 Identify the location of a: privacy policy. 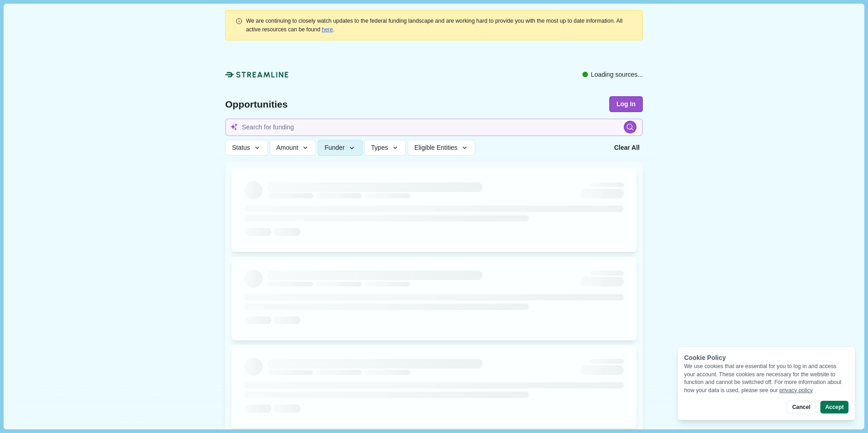
(796, 391).